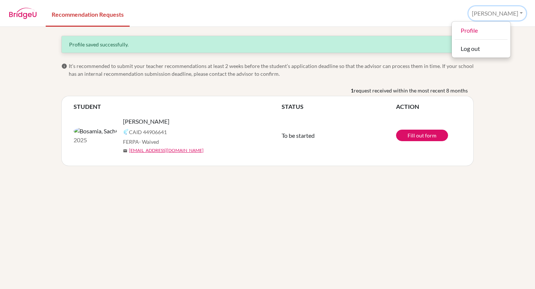 The height and width of the screenshot is (289, 535). Describe the element at coordinates (429, 107) in the screenshot. I see `th: ACTION` at that location.